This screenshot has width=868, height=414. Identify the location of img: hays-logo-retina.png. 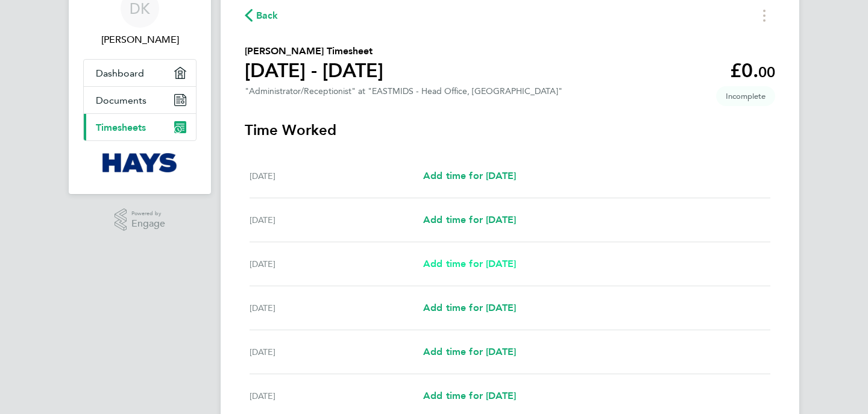
(140, 163).